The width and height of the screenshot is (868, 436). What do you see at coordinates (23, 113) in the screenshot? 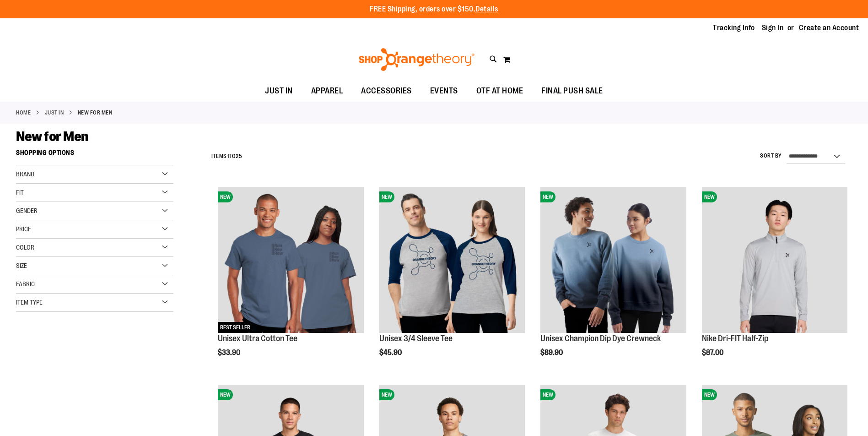
I see `a: Home` at bounding box center [23, 113].